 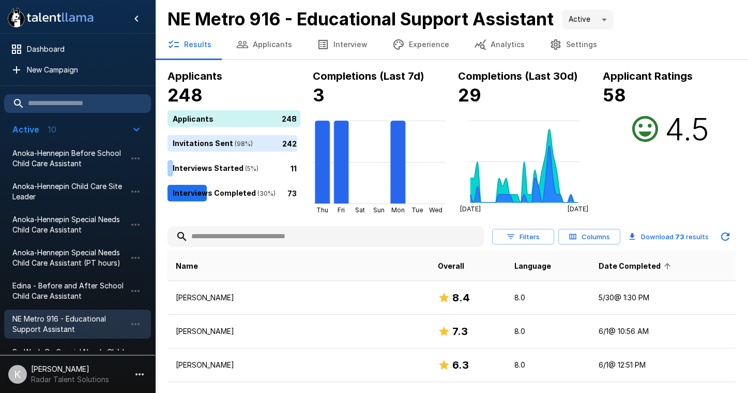 I want to click on tspan: Sun, so click(x=379, y=209).